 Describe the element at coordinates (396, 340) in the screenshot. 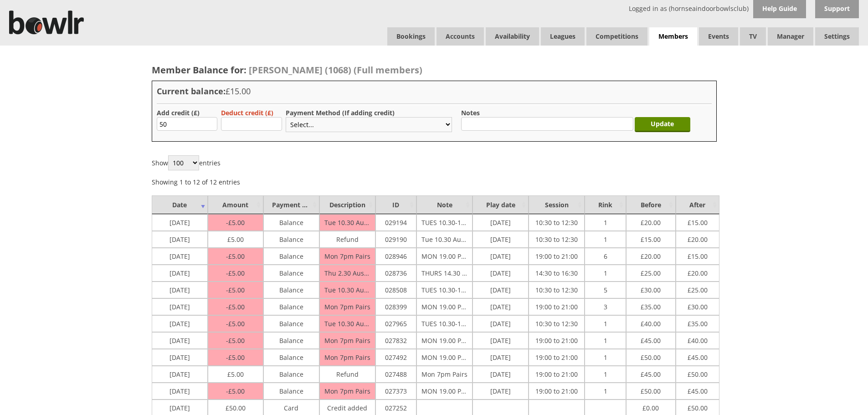

I see `td: 027832` at that location.